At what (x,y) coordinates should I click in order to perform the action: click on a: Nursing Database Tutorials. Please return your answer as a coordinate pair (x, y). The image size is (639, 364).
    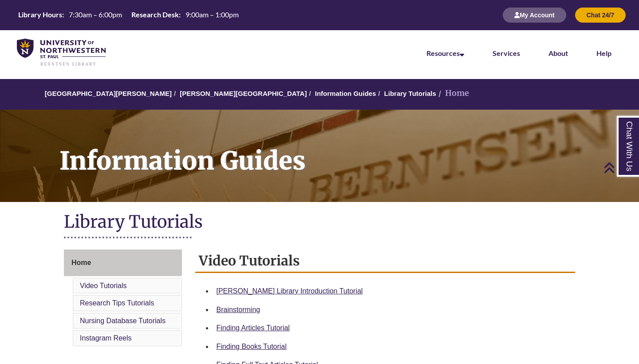
    Looking at the image, I should click on (123, 321).